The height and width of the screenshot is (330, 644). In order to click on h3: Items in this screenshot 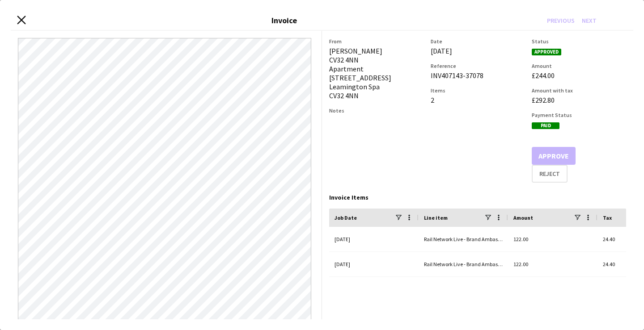, I will do `click(477, 90)`.